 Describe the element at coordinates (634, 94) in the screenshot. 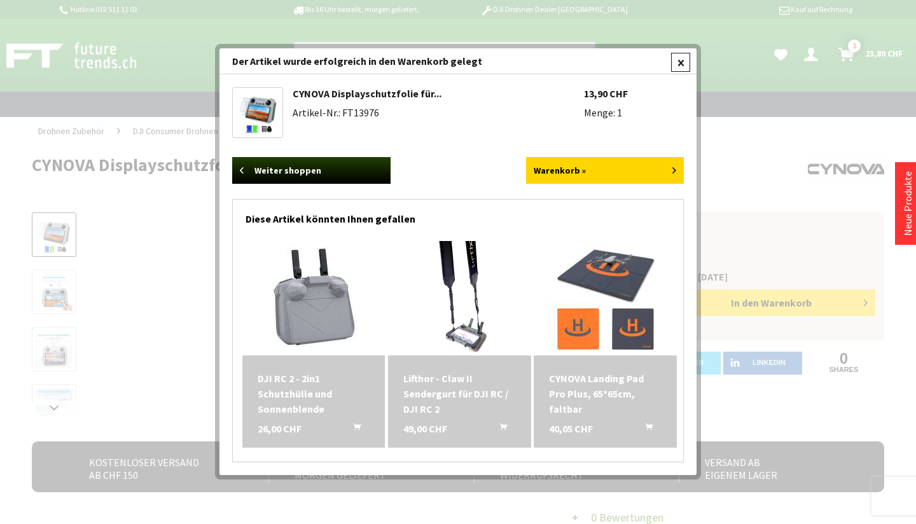

I see `li: 13,90 CHF` at that location.